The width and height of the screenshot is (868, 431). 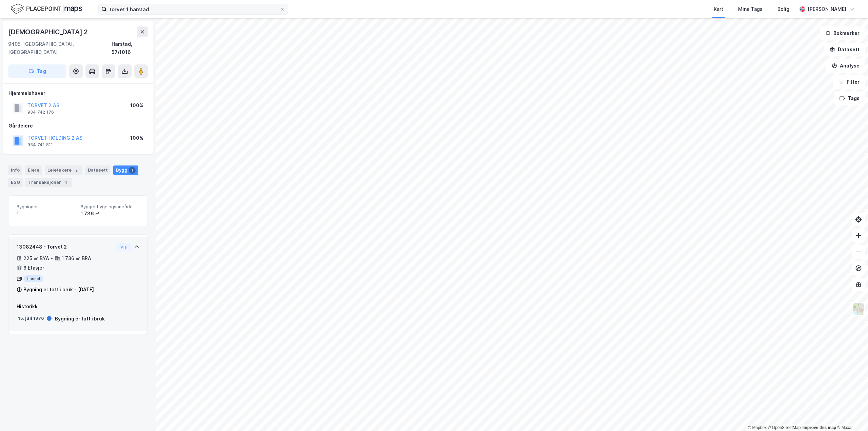 What do you see at coordinates (37, 71) in the screenshot?
I see `button: Tag` at bounding box center [37, 71].